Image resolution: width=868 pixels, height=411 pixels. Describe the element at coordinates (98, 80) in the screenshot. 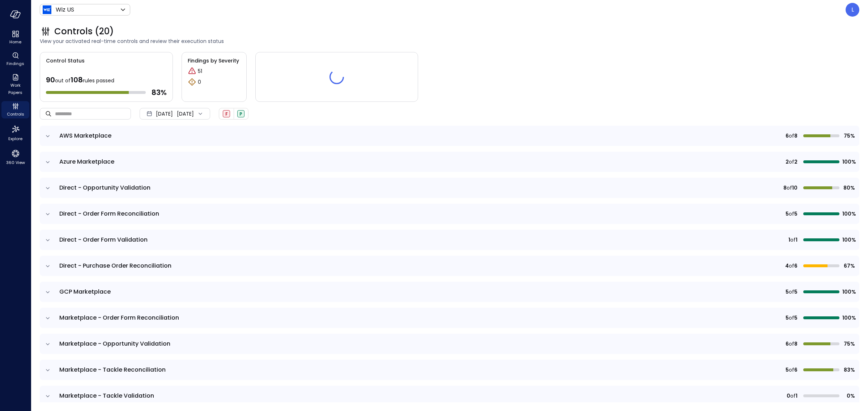

I see `span: rules passed` at that location.